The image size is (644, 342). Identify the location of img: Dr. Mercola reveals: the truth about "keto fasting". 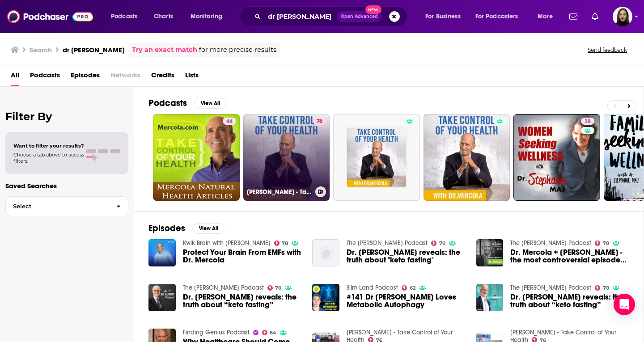
(326, 253).